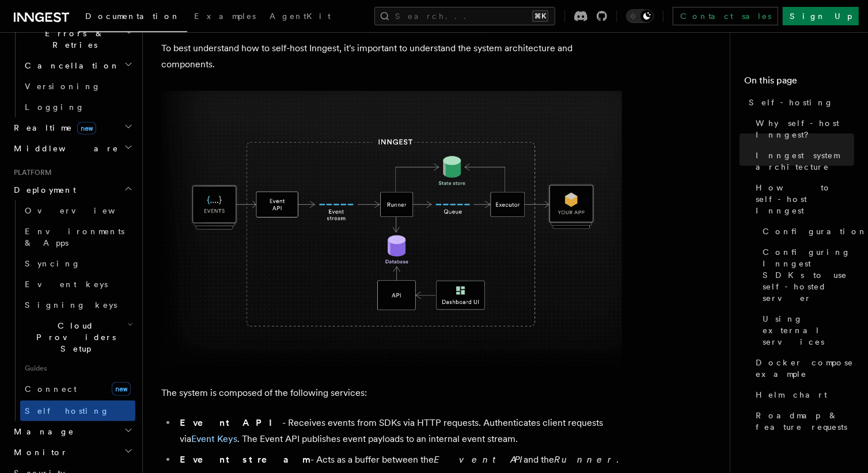 The height and width of the screenshot is (473, 868). I want to click on a: Connectnew, so click(78, 389).